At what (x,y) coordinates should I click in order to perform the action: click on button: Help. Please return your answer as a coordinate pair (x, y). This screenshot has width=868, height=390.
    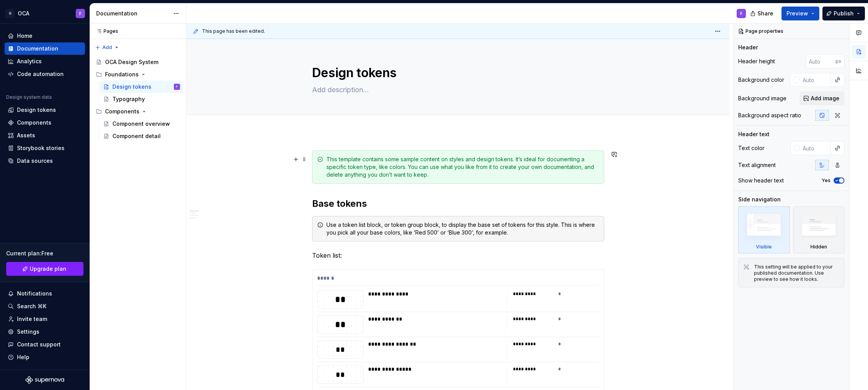
    Looking at the image, I should click on (45, 357).